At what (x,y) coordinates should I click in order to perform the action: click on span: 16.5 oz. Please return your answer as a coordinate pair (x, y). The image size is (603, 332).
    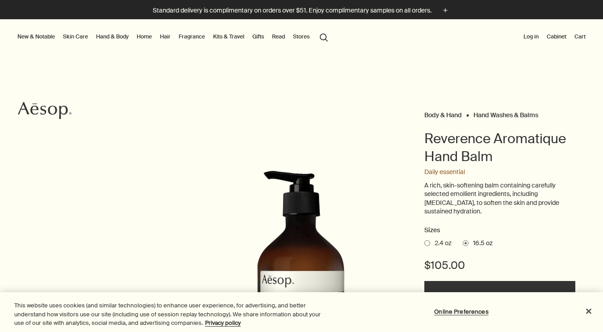
    Looking at the image, I should click on (481, 243).